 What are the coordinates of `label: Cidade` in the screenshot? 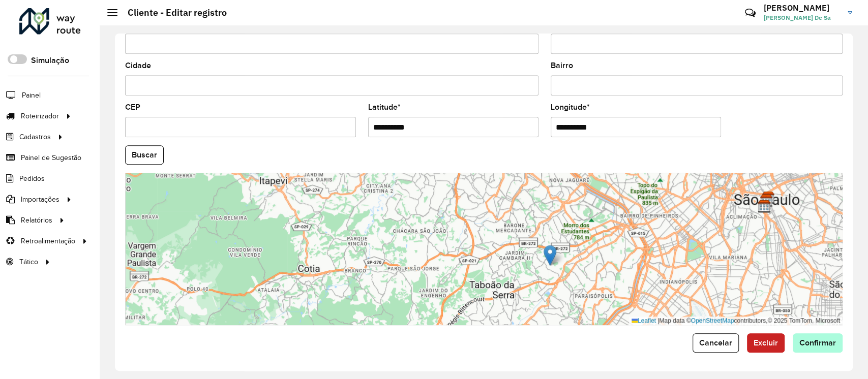 It's located at (138, 66).